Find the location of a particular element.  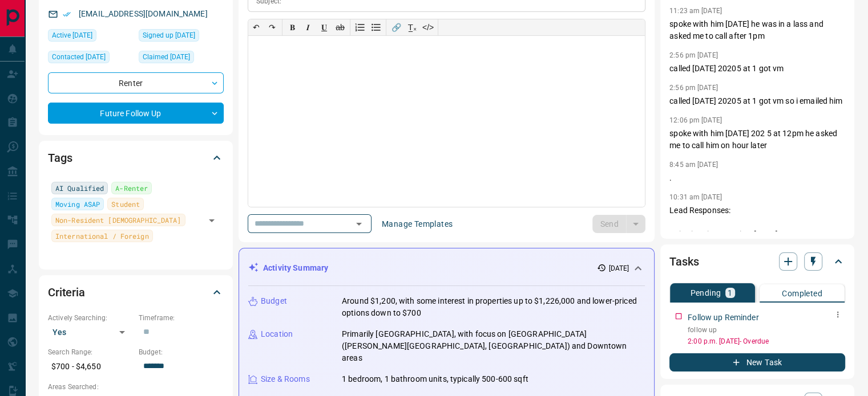

h2: Criteria is located at coordinates (66, 292).